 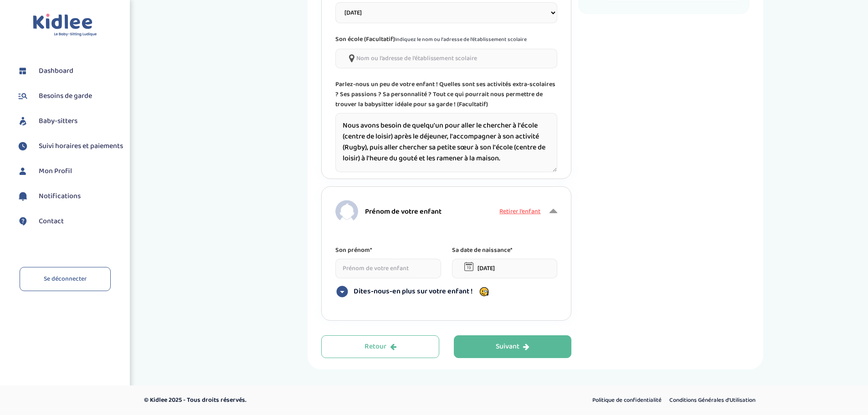 I want to click on img: contact.svg, so click(x=23, y=222).